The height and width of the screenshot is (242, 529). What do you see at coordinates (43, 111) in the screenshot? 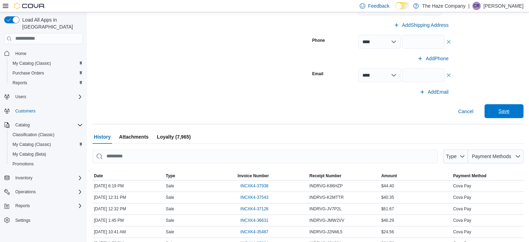
I see `button: Customers` at bounding box center [43, 111].